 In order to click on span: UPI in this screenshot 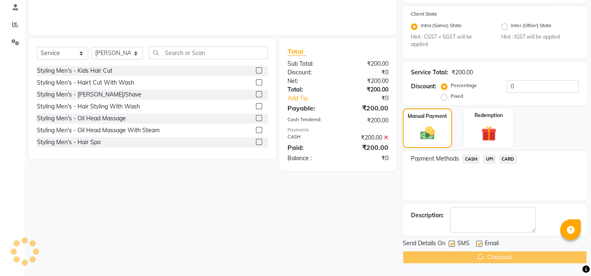, I will do `click(490, 159)`.